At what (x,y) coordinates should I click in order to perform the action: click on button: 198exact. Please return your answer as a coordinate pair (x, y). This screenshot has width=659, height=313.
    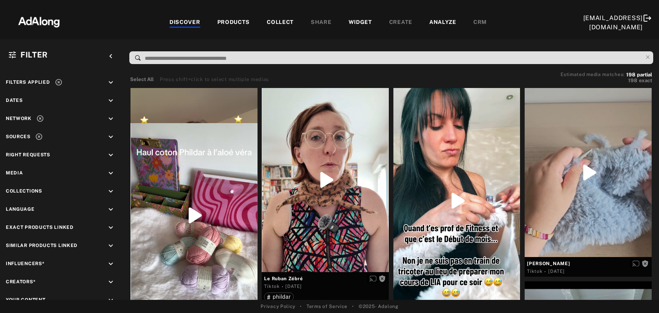
    Looking at the image, I should click on (606, 81).